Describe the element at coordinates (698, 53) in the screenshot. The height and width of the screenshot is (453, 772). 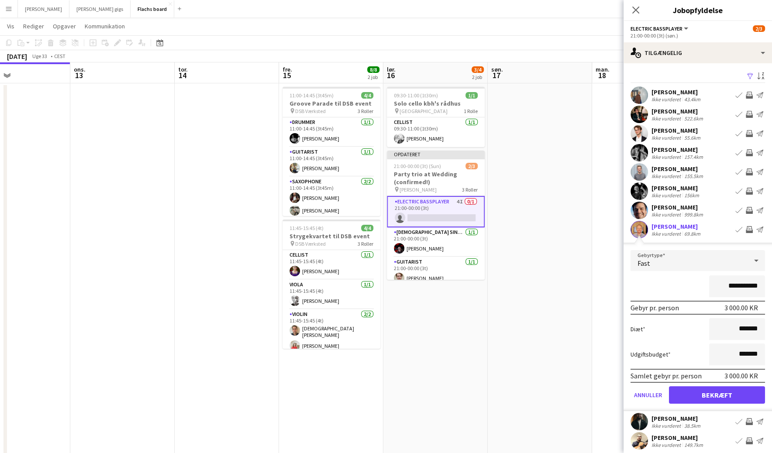
I see `div: Tilgængelig` at that location.